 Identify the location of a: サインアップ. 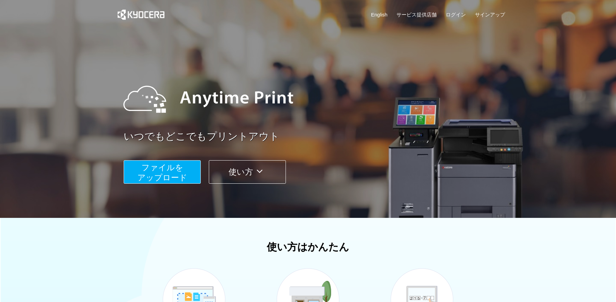
(490, 14).